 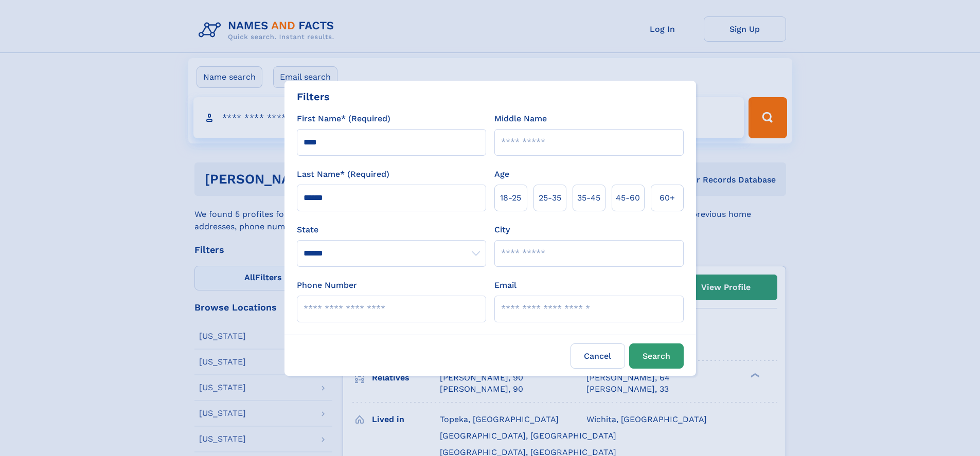 What do you see at coordinates (502, 229) in the screenshot?
I see `label: City` at bounding box center [502, 229].